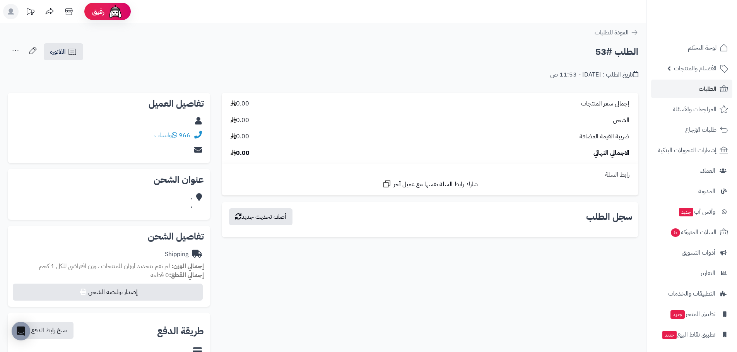 The height and width of the screenshot is (352, 737). What do you see at coordinates (177, 275) in the screenshot?
I see `small: 0 قطعة` at bounding box center [177, 275].